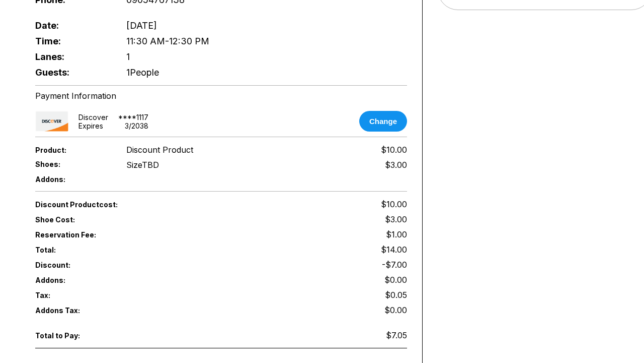  Describe the element at coordinates (128, 250) in the screenshot. I see `span: Total:` at that location.